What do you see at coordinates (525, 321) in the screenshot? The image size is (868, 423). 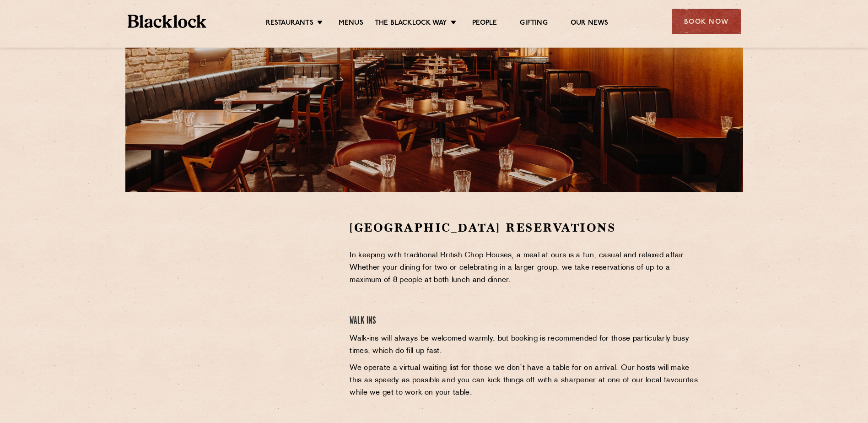 I see `h4: Walk Ins` at bounding box center [525, 321].